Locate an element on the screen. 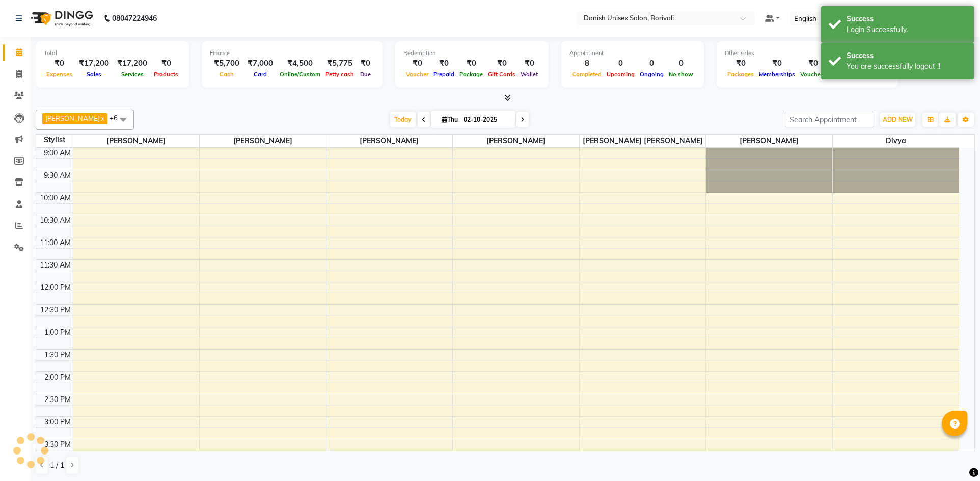 The image size is (980, 481). div: Total is located at coordinates (112, 53).